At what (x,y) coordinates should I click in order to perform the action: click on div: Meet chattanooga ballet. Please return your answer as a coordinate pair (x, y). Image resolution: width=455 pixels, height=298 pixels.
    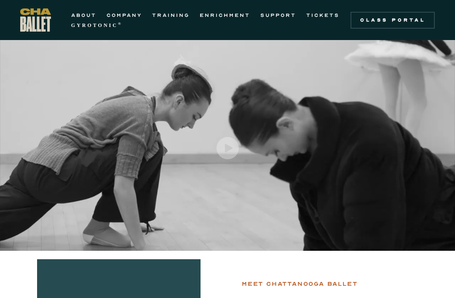
    Looking at the image, I should click on (300, 284).